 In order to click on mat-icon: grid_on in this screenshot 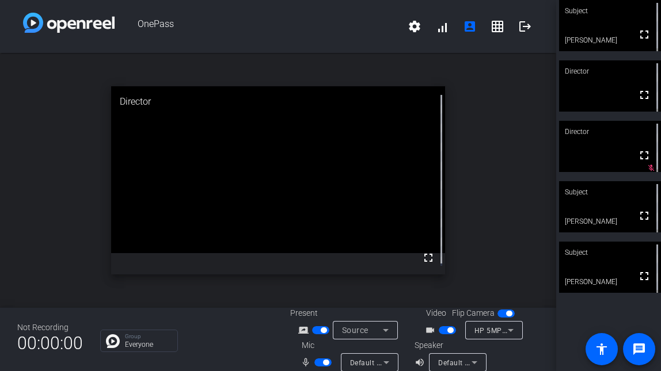, I will do `click(498, 26)`.